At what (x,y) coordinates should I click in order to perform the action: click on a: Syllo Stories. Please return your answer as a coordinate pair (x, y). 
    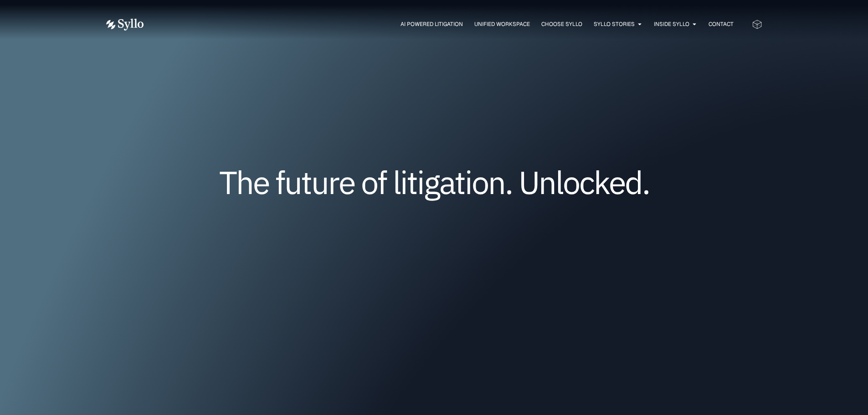
    Looking at the image, I should click on (614, 24).